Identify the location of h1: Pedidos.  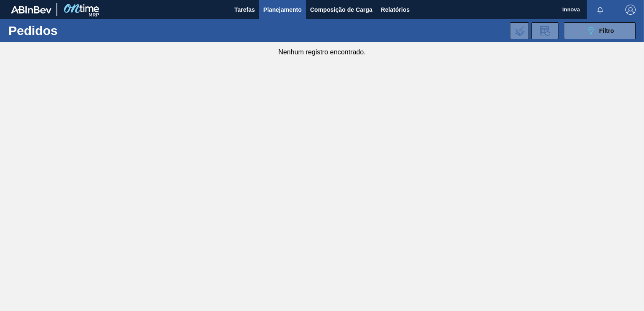
(69, 30).